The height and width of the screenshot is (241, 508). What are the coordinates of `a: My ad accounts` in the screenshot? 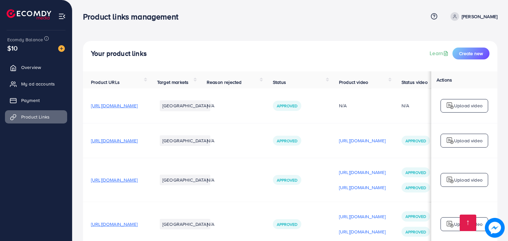 It's located at (36, 84).